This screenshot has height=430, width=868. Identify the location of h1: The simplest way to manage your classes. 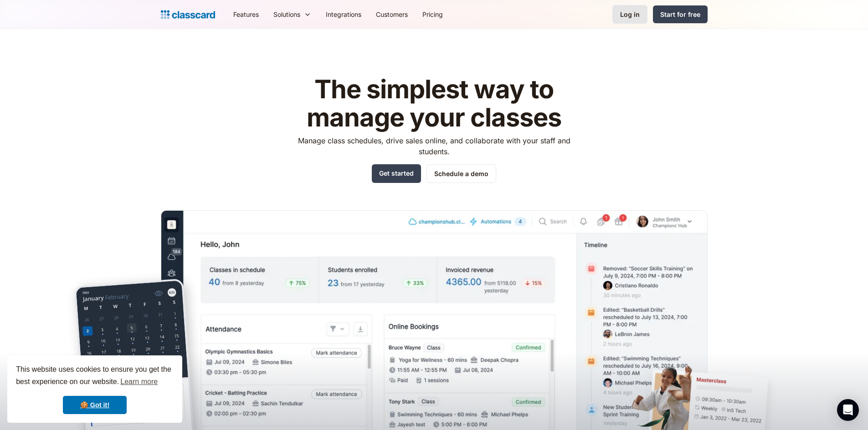
(433, 104).